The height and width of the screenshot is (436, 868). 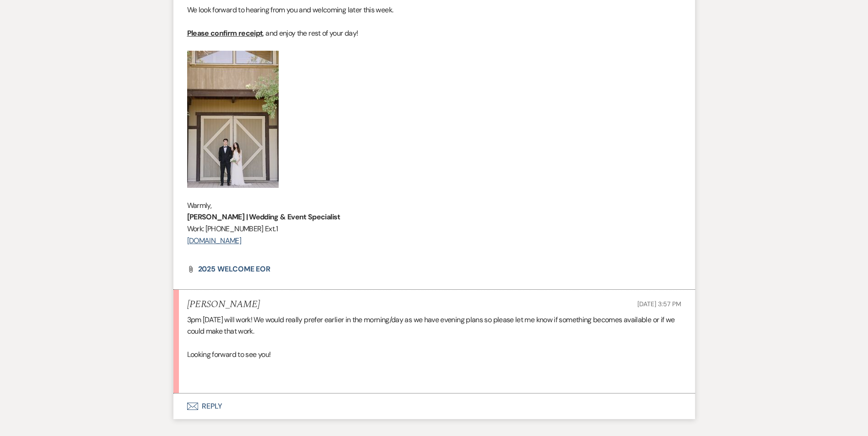 I want to click on a: 2025 WELCOME EOR, so click(x=235, y=269).